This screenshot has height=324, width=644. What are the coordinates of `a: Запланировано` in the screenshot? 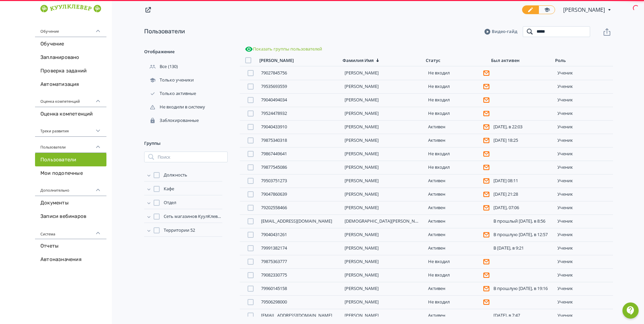 It's located at (71, 57).